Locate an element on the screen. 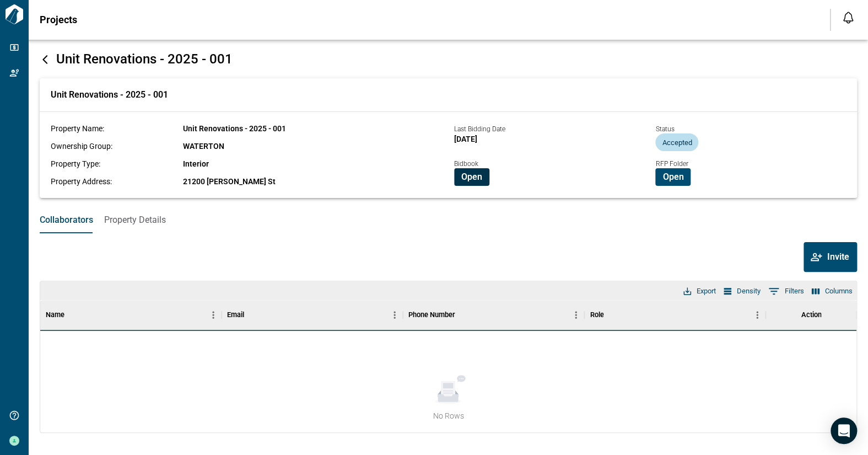  div: Open Intercom Messenger is located at coordinates (844, 431).